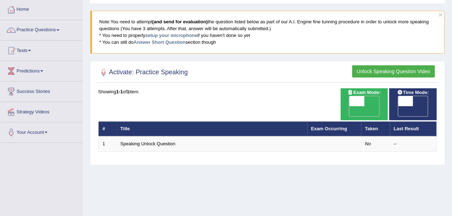 The width and height of the screenshot is (452, 216). What do you see at coordinates (41, 111) in the screenshot?
I see `a: Strategy Videos` at bounding box center [41, 111].